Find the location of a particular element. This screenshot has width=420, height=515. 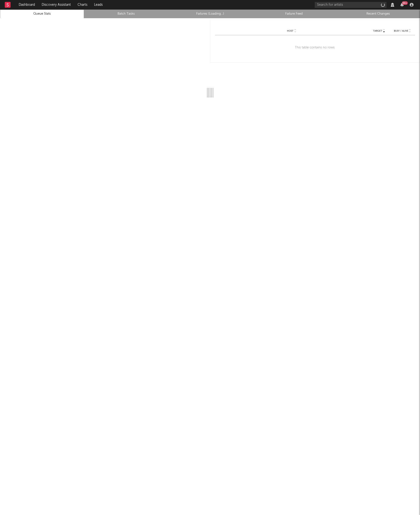

span: Host is located at coordinates (290, 31).